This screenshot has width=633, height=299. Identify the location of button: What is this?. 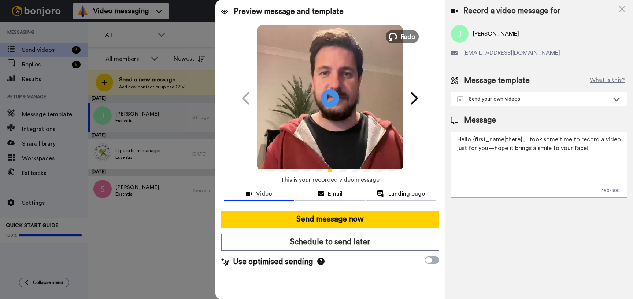
(607, 81).